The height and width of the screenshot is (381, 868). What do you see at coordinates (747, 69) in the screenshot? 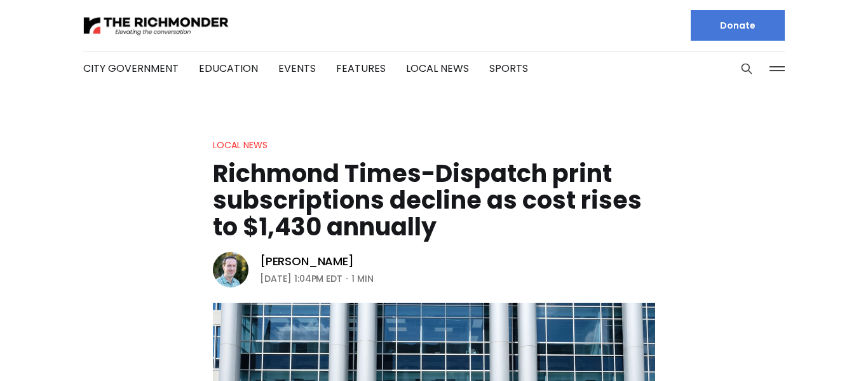
I see `button: Search this site` at bounding box center [747, 69].